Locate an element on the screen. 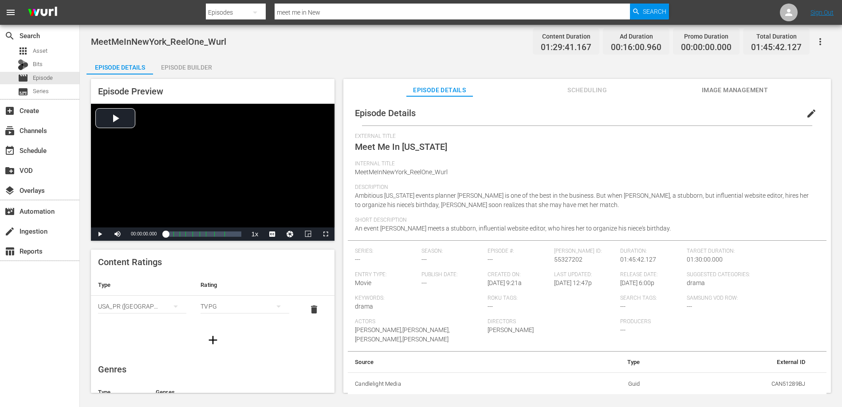  button: Jump To Time is located at coordinates (290, 234).